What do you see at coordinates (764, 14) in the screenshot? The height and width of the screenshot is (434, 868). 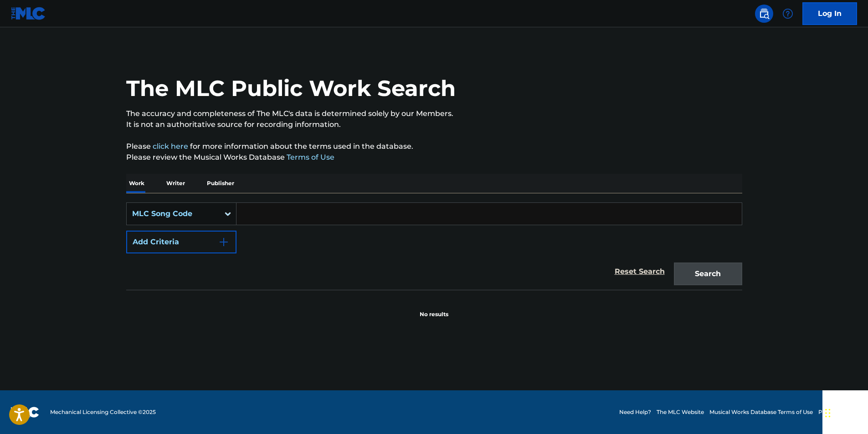 I see `img: search` at bounding box center [764, 14].